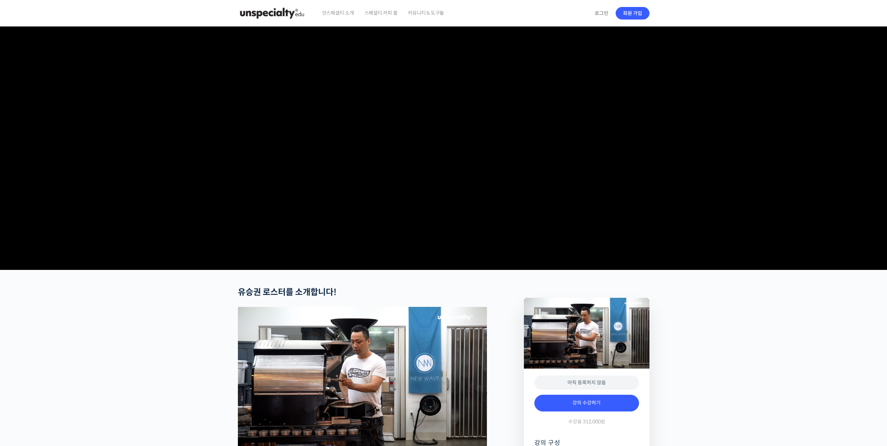 The width and height of the screenshot is (887, 446). What do you see at coordinates (287, 292) in the screenshot?
I see `strong: 유승권 로스터를 소개합니다!` at bounding box center [287, 292].